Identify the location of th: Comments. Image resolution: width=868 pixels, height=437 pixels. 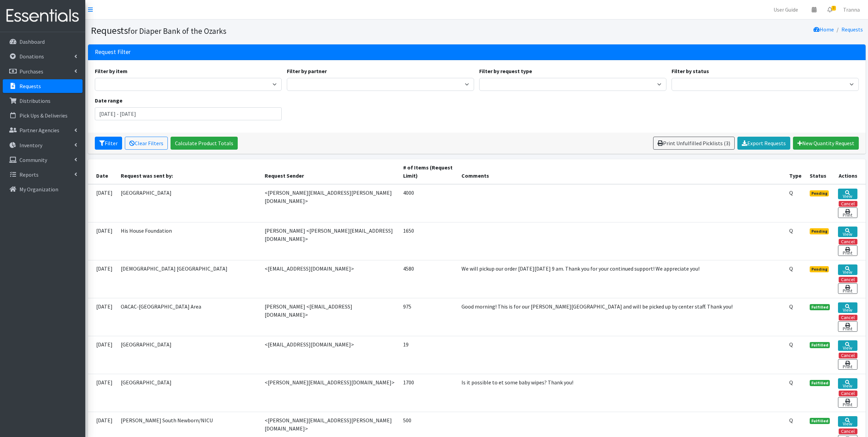
(621, 171).